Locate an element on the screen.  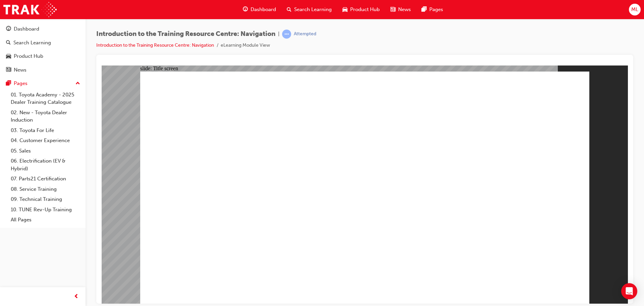
span: Product Hub is located at coordinates (365, 10).